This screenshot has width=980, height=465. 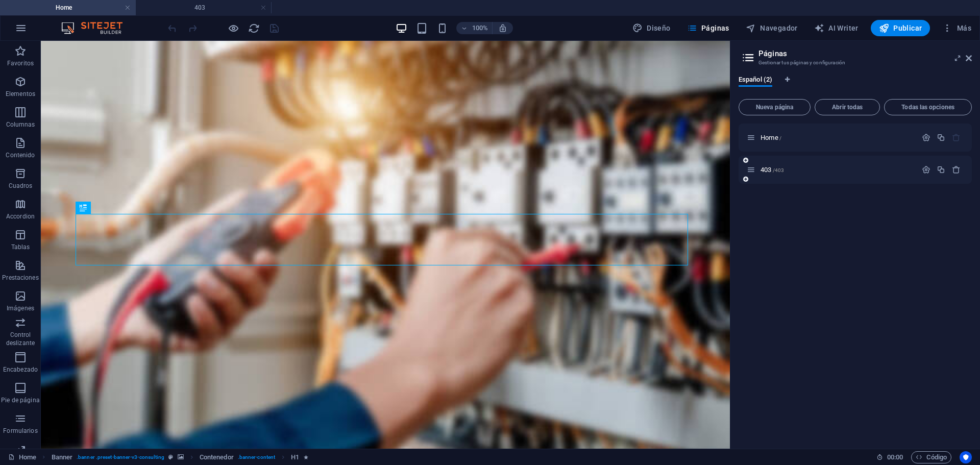 What do you see at coordinates (181, 457) in the screenshot?
I see `i: Este elemento contiene un fondo` at bounding box center [181, 457].